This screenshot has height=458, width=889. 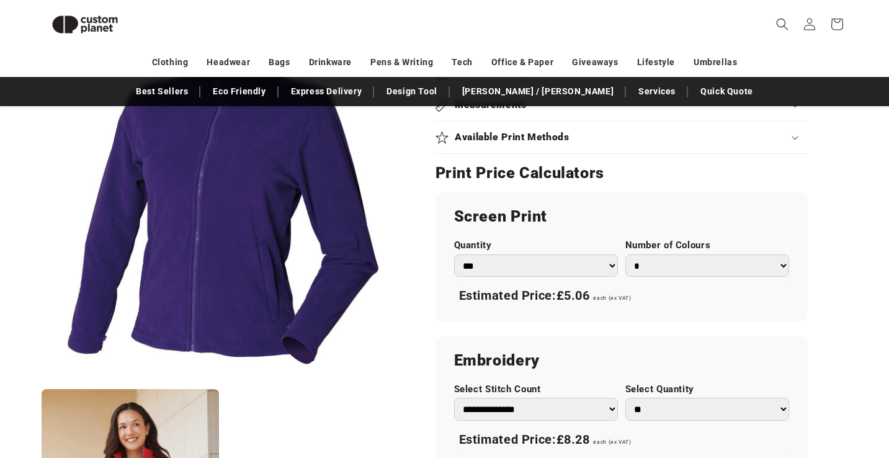 I want to click on a: Clothing, so click(x=170, y=62).